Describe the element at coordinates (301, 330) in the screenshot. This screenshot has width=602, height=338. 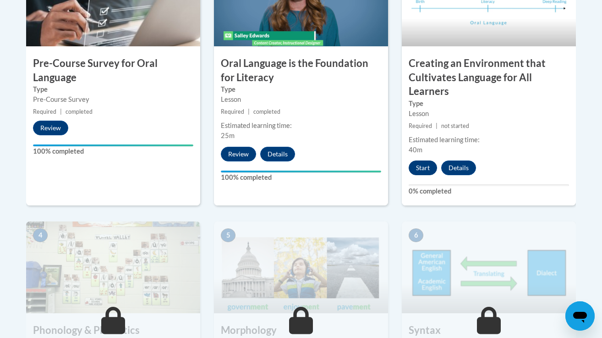
I see `h3: Morphology` at that location.